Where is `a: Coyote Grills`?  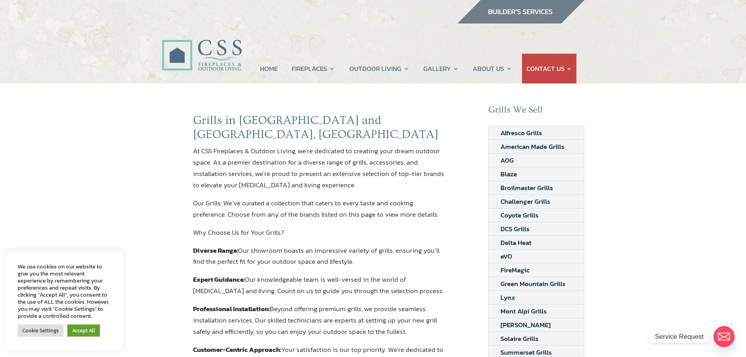 a: Coyote Grills is located at coordinates (519, 215).